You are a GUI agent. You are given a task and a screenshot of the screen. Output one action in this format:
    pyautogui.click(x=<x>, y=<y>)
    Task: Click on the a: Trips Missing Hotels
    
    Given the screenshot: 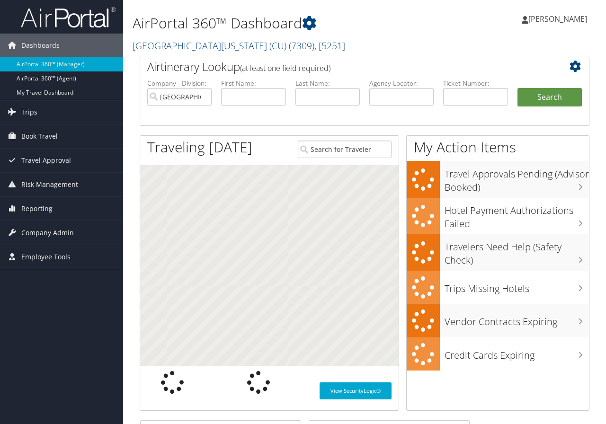 What is the action you would take?
    pyautogui.click(x=497, y=287)
    